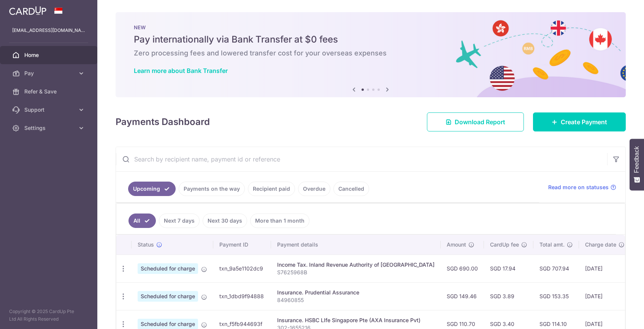  What do you see at coordinates (224, 221) in the screenshot?
I see `a: Next 30 days` at bounding box center [224, 221].